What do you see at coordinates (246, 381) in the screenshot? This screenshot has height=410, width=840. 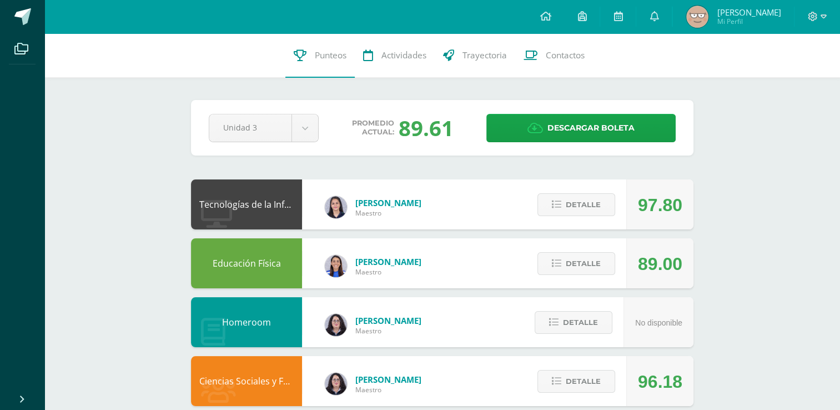 I see `div: Ciencias Sociales y Formación Ciudadana` at bounding box center [246, 381].